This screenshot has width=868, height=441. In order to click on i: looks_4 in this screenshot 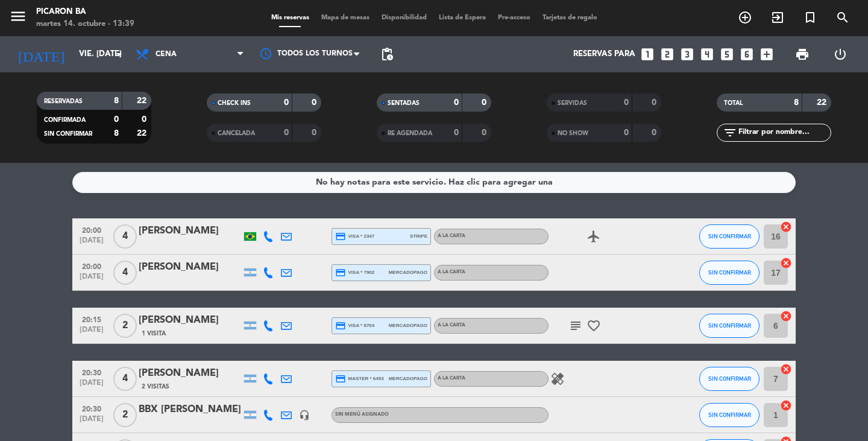, I will do `click(707, 54)`.